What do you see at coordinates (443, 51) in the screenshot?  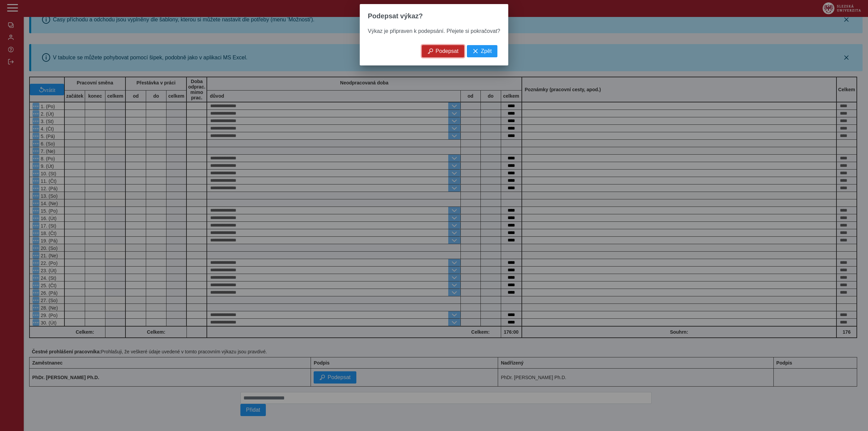 I see `button: Podepsat` at bounding box center [443, 51].